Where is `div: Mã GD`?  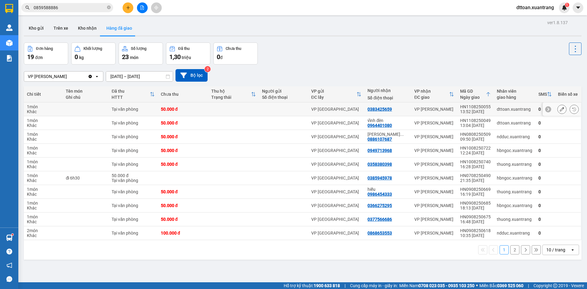 div: Mã GD is located at coordinates (473, 91).